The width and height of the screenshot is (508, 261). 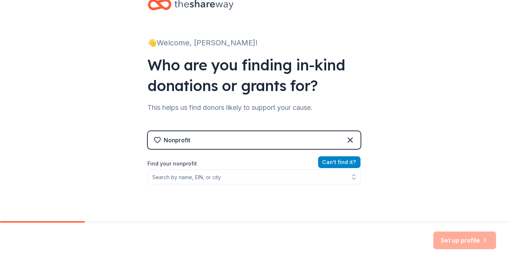 I want to click on div: Who are you finding in-kind donations or grants for?, so click(x=254, y=75).